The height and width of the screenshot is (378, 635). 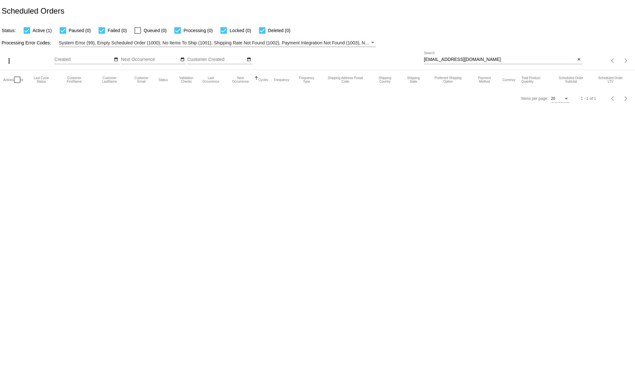 What do you see at coordinates (500, 60) in the screenshot?
I see `input: Search` at bounding box center [500, 60].